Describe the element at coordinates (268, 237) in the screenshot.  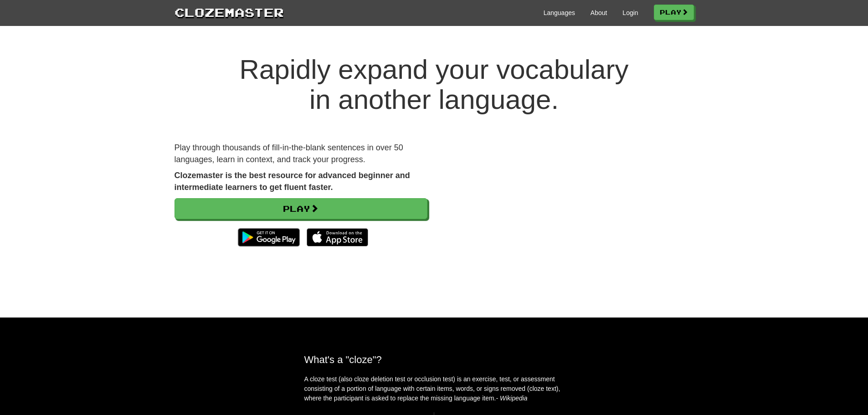
I see `img: Get it on Google Play` at that location.